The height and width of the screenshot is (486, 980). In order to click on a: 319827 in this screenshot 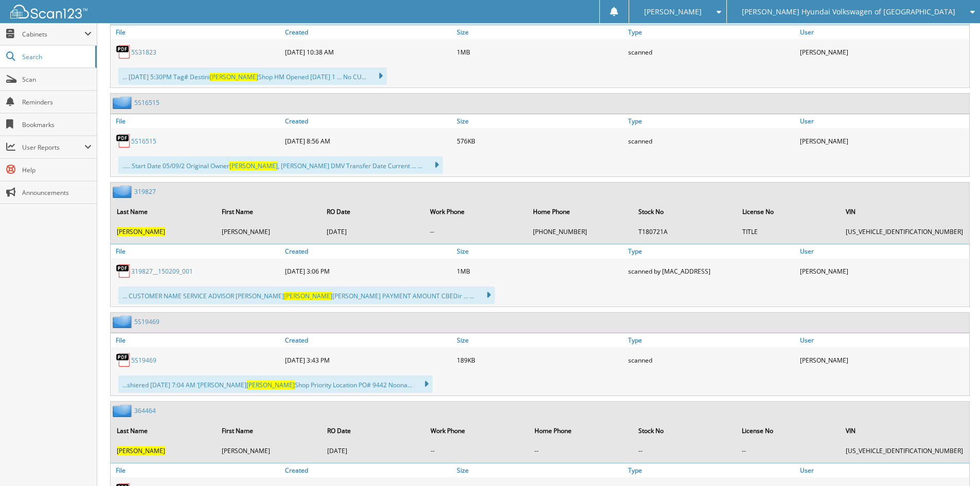, I will do `click(145, 191)`.